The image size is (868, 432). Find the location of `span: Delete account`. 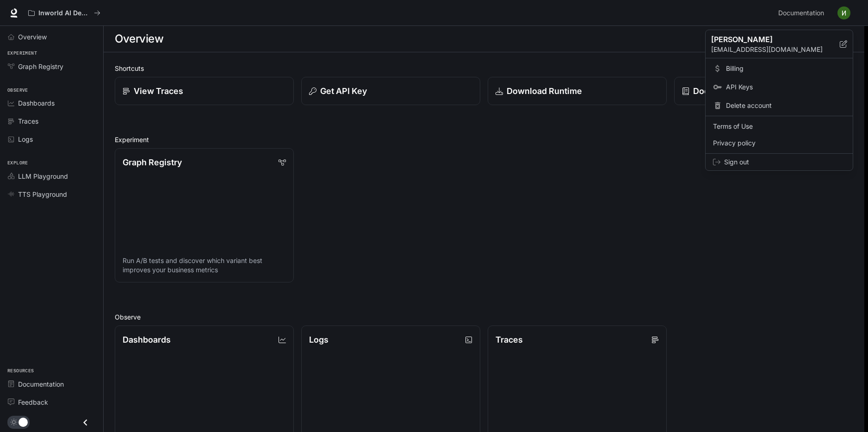

span: Delete account is located at coordinates (786, 105).